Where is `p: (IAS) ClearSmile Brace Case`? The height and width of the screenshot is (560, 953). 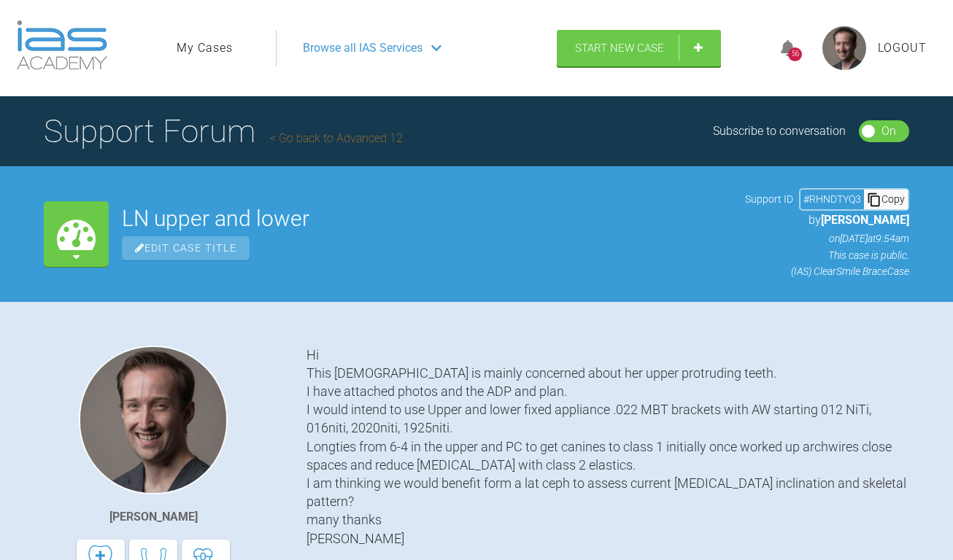 p: (IAS) ClearSmile Brace Case is located at coordinates (827, 271).